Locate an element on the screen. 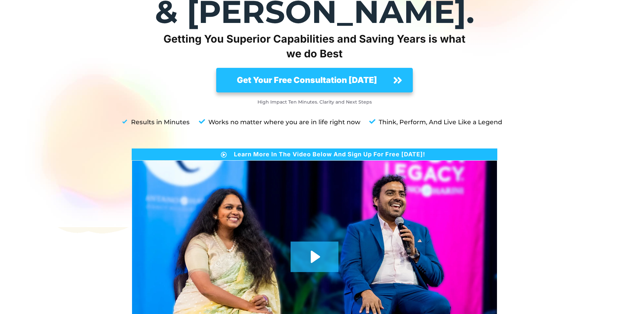 The height and width of the screenshot is (314, 629). strong: Getting You Superior Capabilities and Saving Years is what we do Best is located at coordinates (315, 46).